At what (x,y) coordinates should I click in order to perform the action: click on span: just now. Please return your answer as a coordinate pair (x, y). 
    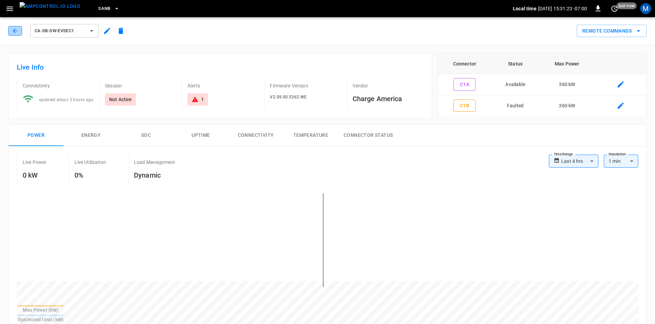
    Looking at the image, I should click on (626, 6).